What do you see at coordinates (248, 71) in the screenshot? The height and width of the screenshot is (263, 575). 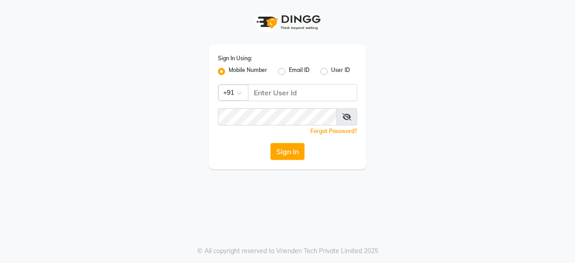 I see `label: Mobile Number` at bounding box center [248, 71].